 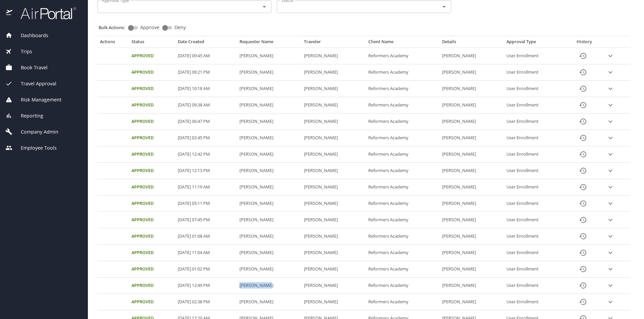 I want to click on th: Date Created, so click(x=206, y=43).